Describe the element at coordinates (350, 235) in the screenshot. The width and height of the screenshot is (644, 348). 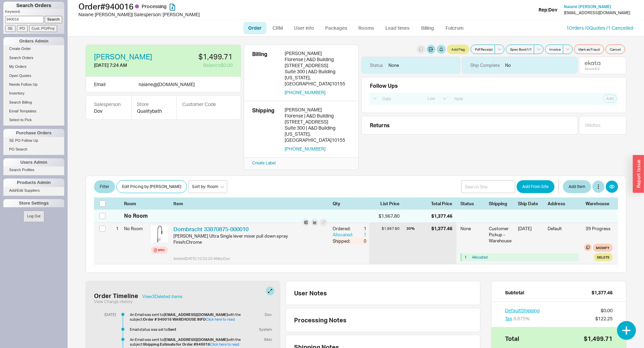
I see `button: Allocated:1` at that location.